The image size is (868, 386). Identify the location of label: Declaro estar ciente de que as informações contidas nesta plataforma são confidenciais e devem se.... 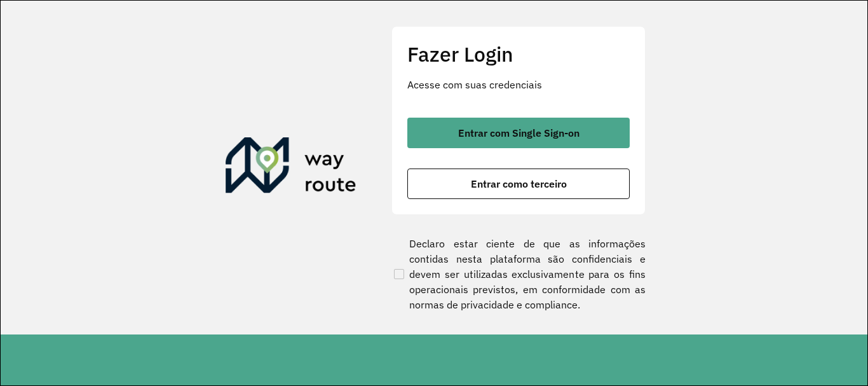
(518, 274).